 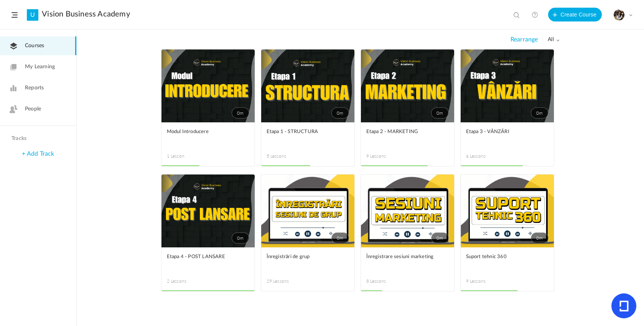 I want to click on a: Înregistrări de grup, so click(x=308, y=261).